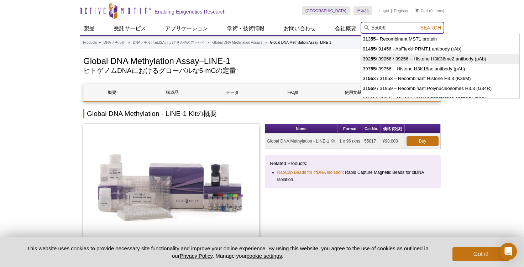 The height and width of the screenshot is (267, 524). What do you see at coordinates (392, 141) in the screenshot?
I see `td: ¥98,000` at bounding box center [392, 141].